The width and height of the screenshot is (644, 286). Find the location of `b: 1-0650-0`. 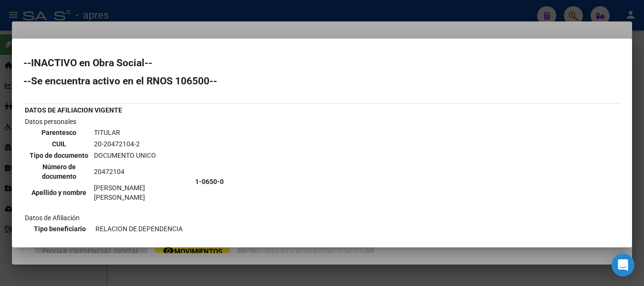

b: 1-0650-0 is located at coordinates (210, 182).